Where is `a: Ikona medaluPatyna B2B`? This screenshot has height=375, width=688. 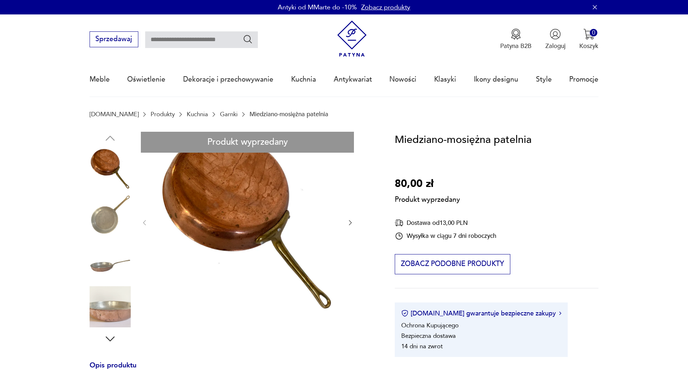
a: Ikona medaluPatyna B2B is located at coordinates (516, 39).